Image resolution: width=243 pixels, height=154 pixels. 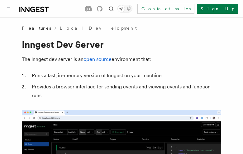 I want to click on h1: Inngest Dev Server, so click(x=122, y=44).